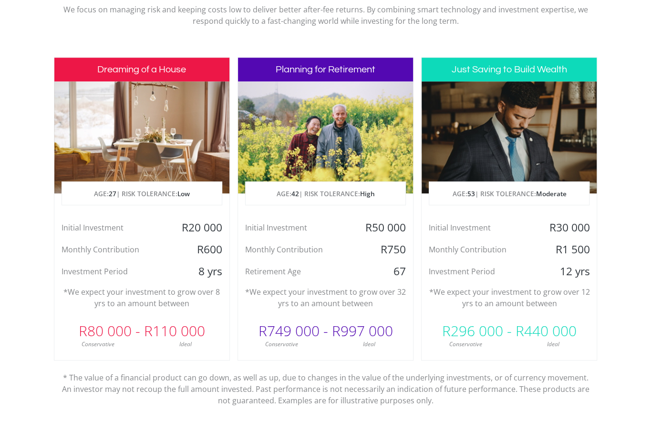 The width and height of the screenshot is (651, 440). Describe the element at coordinates (296, 272) in the screenshot. I see `div: Retirement Age` at that location.